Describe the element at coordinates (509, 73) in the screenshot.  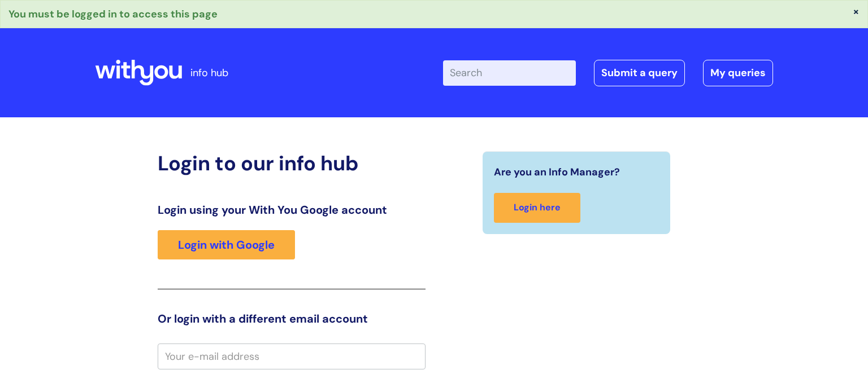
I see `input: Search` at that location.